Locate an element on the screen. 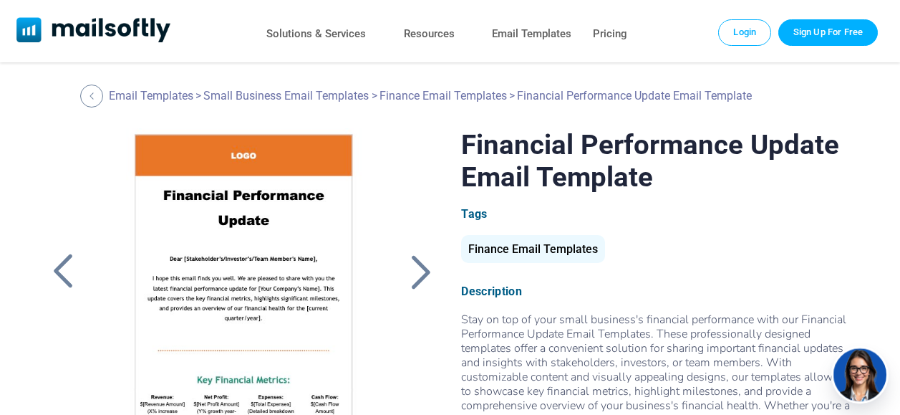 The width and height of the screenshot is (900, 415). a: Pricing is located at coordinates (610, 34).